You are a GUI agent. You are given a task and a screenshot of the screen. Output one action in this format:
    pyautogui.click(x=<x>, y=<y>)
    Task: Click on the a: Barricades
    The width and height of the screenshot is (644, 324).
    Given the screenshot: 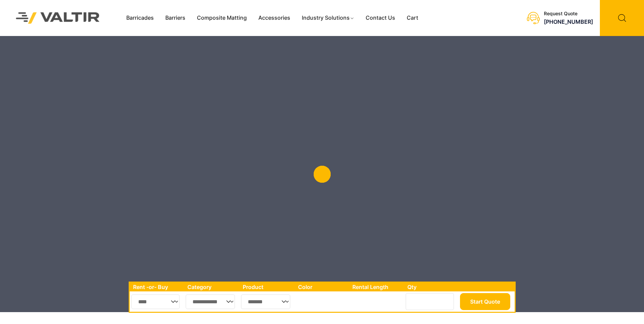 What is the action you would take?
    pyautogui.click(x=140, y=18)
    